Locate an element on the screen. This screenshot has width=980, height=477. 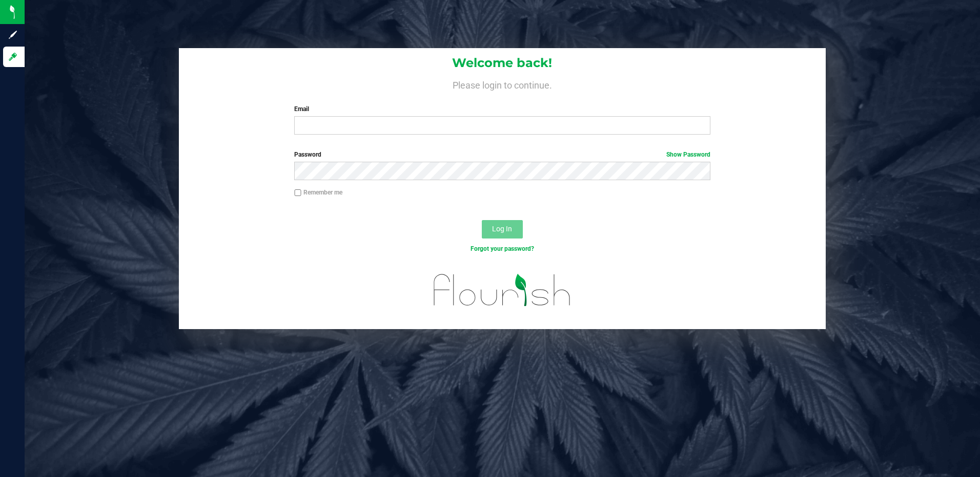
h1: Welcome back! is located at coordinates (502, 63).